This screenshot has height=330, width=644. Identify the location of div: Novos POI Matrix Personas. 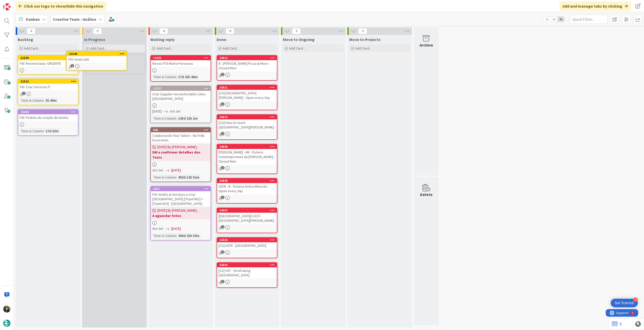
(181, 63).